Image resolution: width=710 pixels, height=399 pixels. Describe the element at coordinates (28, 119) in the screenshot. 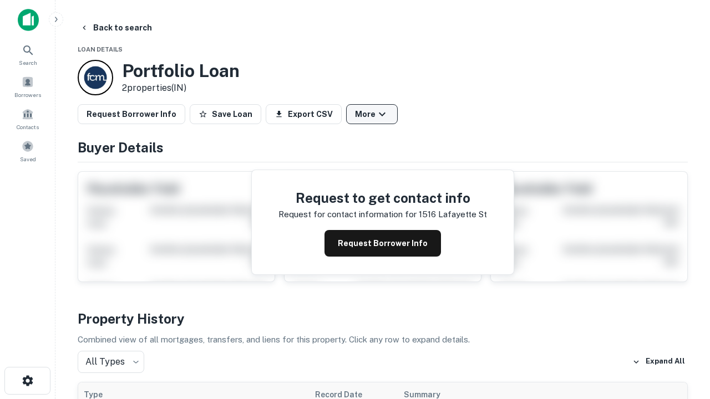

I see `a: Contacts` at that location.